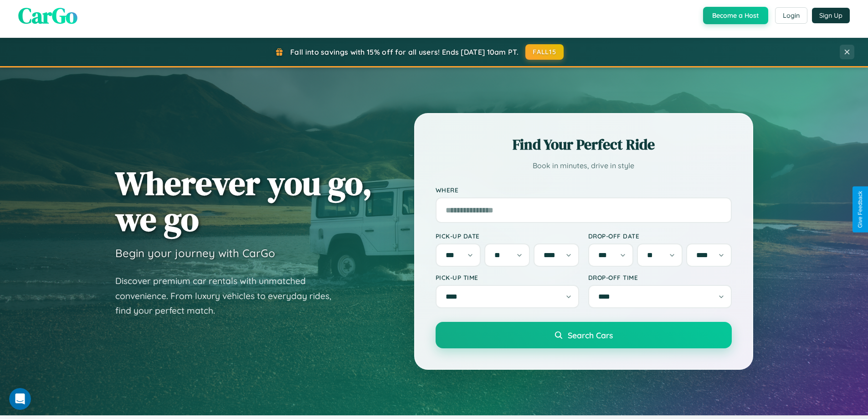 The width and height of the screenshot is (868, 419). Describe the element at coordinates (48, 16) in the screenshot. I see `span: CarGo` at that location.